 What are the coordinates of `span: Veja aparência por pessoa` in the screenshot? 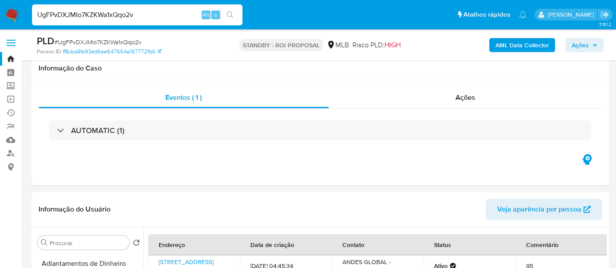 It's located at (539, 210).